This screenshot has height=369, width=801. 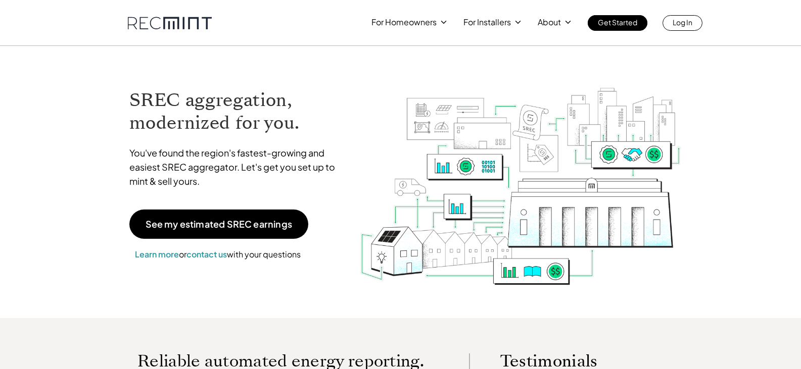 I want to click on p: For Homeowners, so click(x=404, y=22).